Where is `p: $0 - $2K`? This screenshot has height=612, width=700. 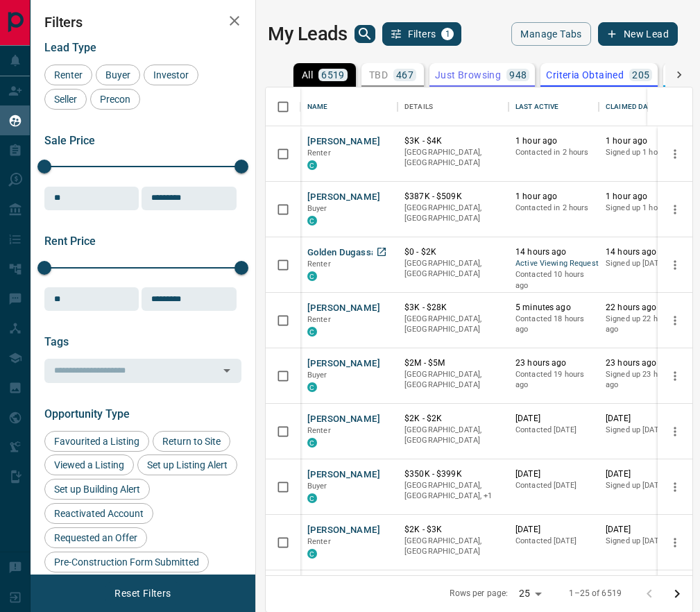
p: $0 - $2K is located at coordinates (453, 252).